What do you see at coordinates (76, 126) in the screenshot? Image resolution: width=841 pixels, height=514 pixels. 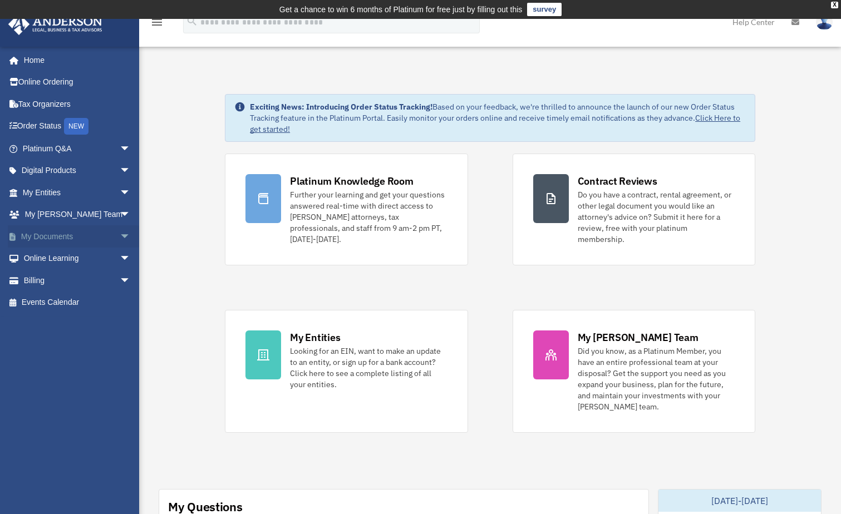 I see `div: NEW` at bounding box center [76, 126].